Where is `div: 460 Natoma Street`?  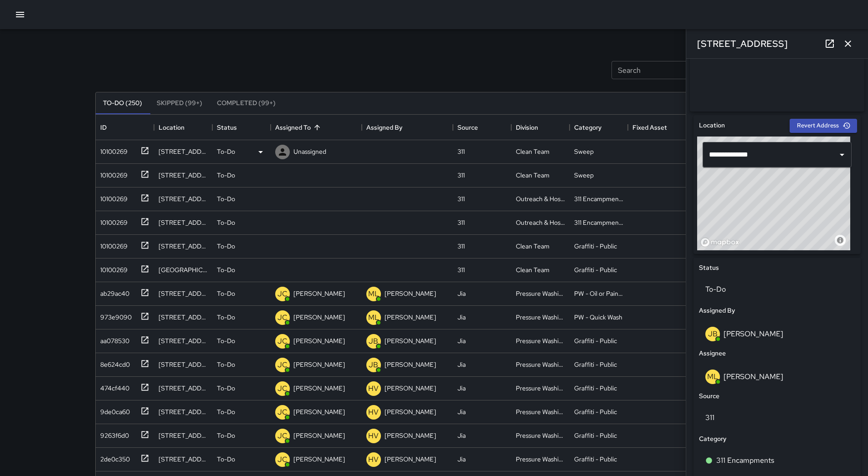 div: 460 Natoma Street is located at coordinates (183, 460).